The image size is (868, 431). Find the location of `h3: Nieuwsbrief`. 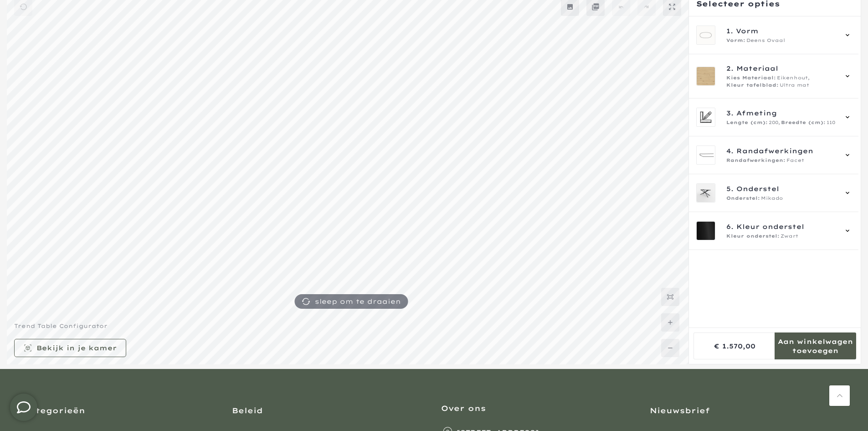

h3: Nieuwsbrief is located at coordinates (747, 410).